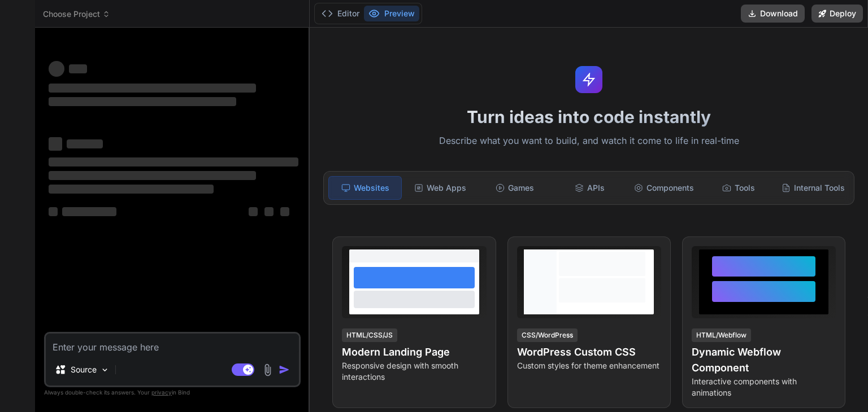 This screenshot has height=412, width=868. I want to click on div: Web Apps, so click(440, 188).